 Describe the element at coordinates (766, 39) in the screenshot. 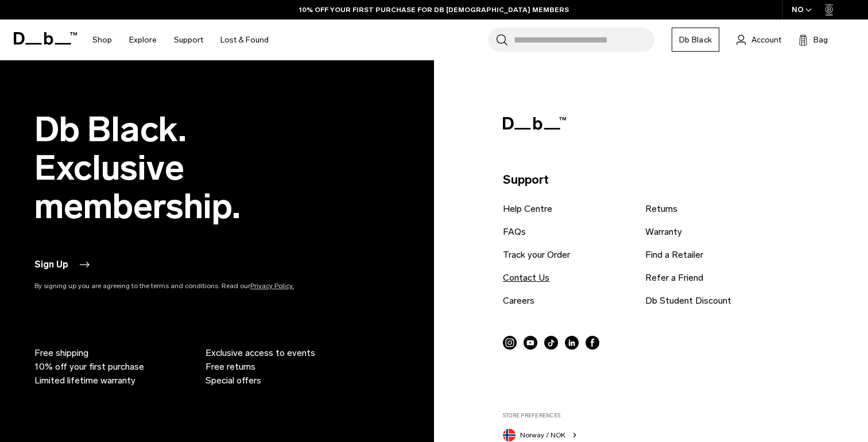

I see `span: Account` at that location.